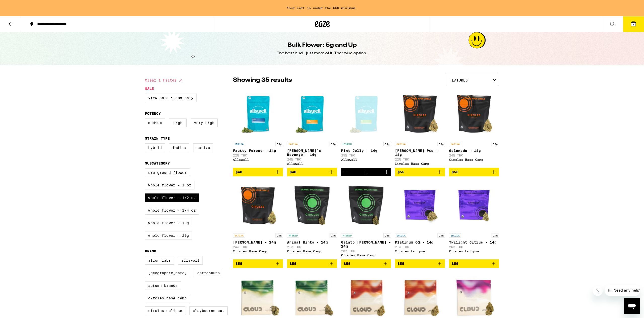 This screenshot has height=318, width=644. What do you see at coordinates (178, 122) in the screenshot?
I see `label: High` at bounding box center [178, 122].